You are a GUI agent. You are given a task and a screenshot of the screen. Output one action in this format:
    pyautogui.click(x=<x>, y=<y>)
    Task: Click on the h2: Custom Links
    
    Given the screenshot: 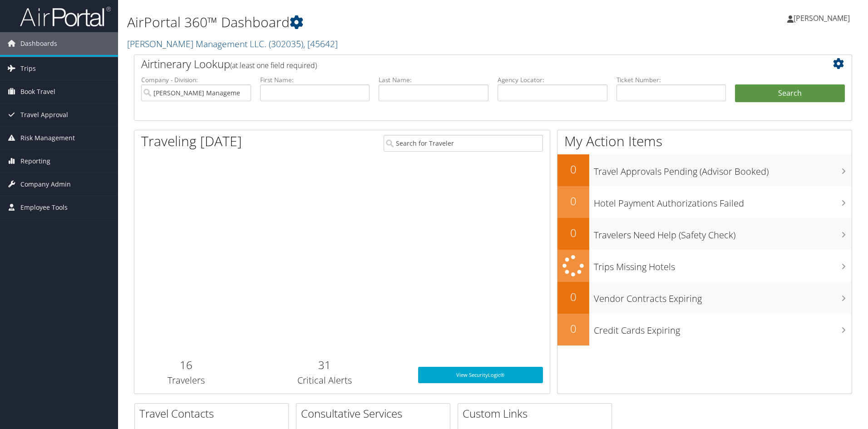 What is the action you would take?
    pyautogui.click(x=537, y=414)
    